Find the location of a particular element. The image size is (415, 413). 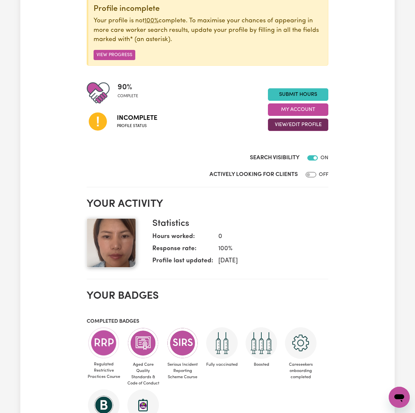

button: View Progress is located at coordinates (114, 55).